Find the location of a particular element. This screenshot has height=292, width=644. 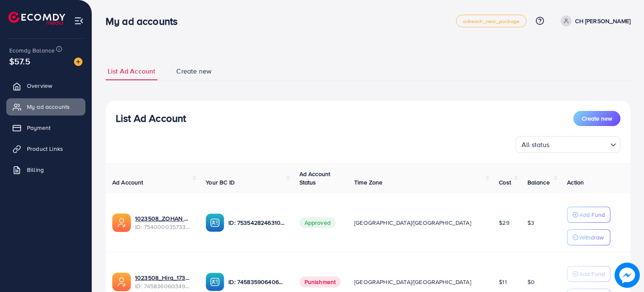

div: <span class='underline'>1023508_Hira_1736534912500</span></br>7458360603498184705 is located at coordinates (164, 282).